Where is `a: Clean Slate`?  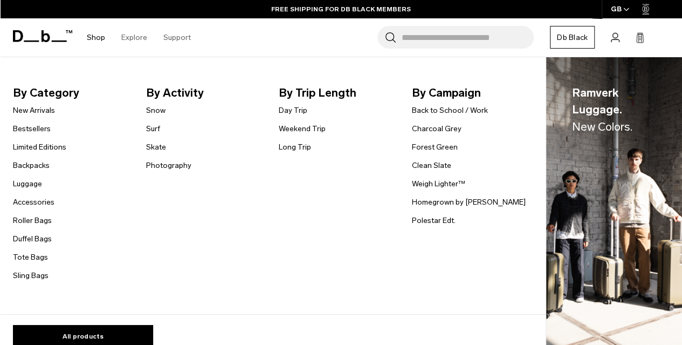 a: Clean Slate is located at coordinates (431, 165).